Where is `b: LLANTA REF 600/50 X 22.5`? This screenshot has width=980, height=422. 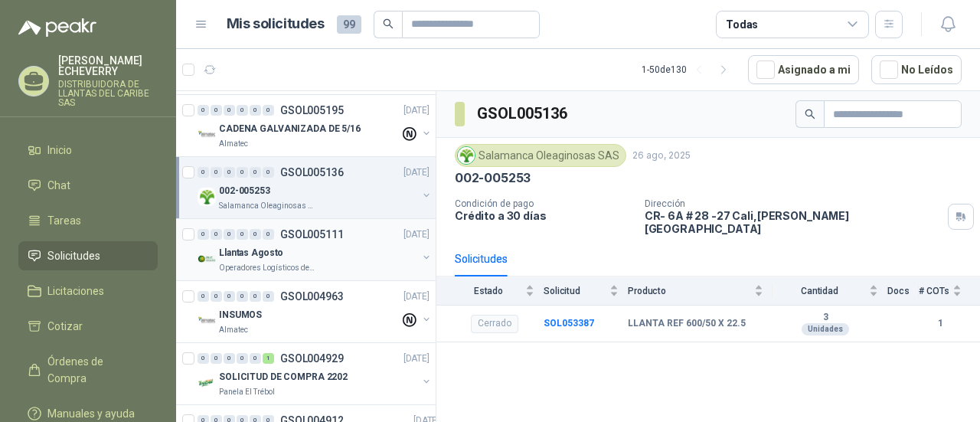
b: LLANTA REF 600/50 X 22.5 is located at coordinates (687, 324).